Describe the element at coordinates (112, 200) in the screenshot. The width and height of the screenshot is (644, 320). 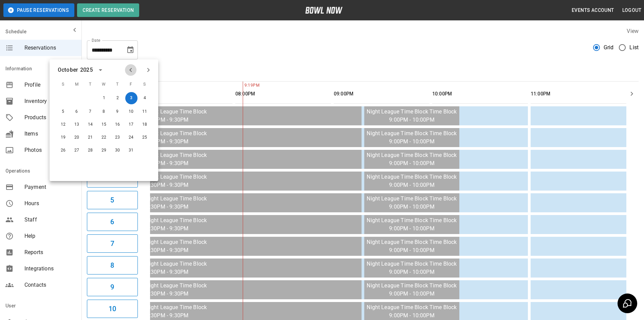
I see `h6: 5` at that location.